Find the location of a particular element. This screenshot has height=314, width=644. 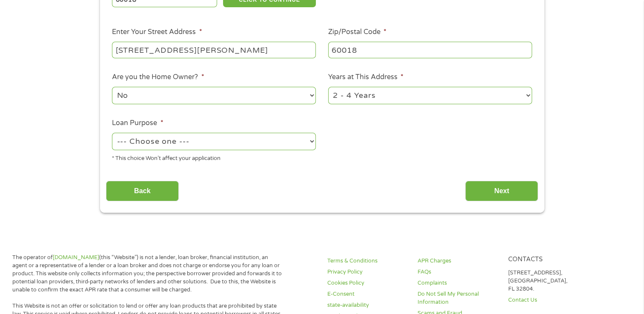

input: Next is located at coordinates (501, 191).